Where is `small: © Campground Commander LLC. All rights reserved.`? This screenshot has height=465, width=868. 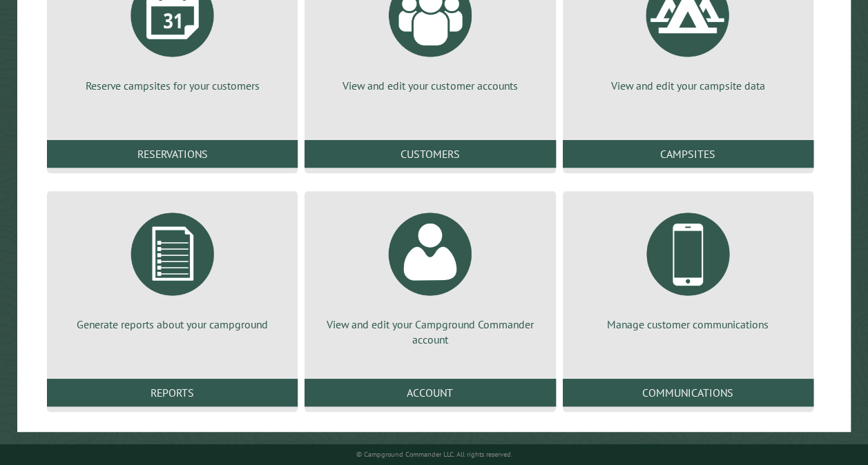 small: © Campground Commander LLC. All rights reserved. is located at coordinates (434, 454).